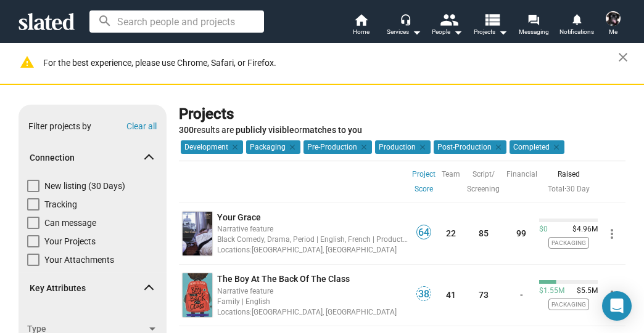  What do you see at coordinates (404, 32) in the screenshot?
I see `div: Services` at bounding box center [404, 32].